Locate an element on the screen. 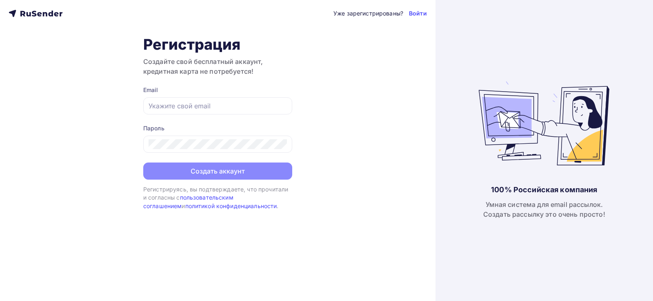 The height and width of the screenshot is (301, 653). a: пользовательским соглашением is located at coordinates (188, 202).